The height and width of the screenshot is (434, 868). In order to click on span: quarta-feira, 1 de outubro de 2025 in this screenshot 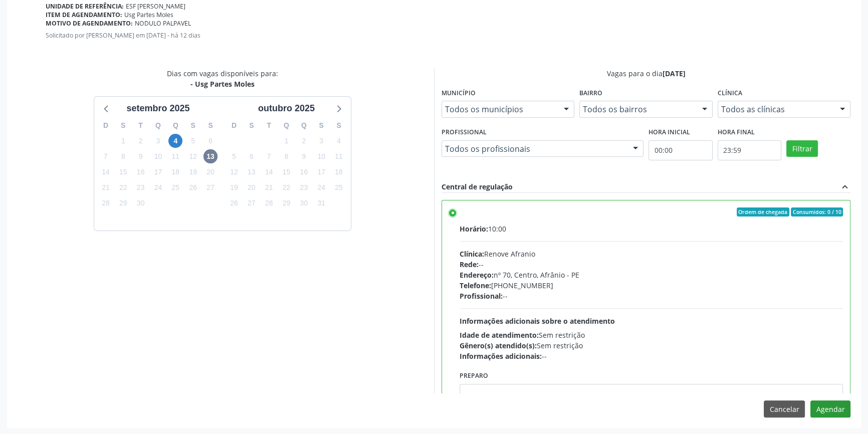, I will do `click(286, 140)`.